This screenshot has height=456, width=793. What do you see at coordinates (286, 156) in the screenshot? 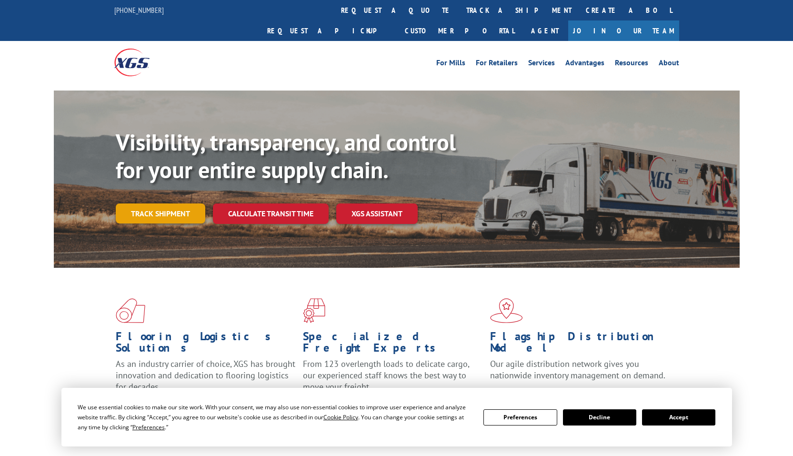
I see `b: Visibility, transparency, and control for your entire supply chain.` at bounding box center [286, 156].